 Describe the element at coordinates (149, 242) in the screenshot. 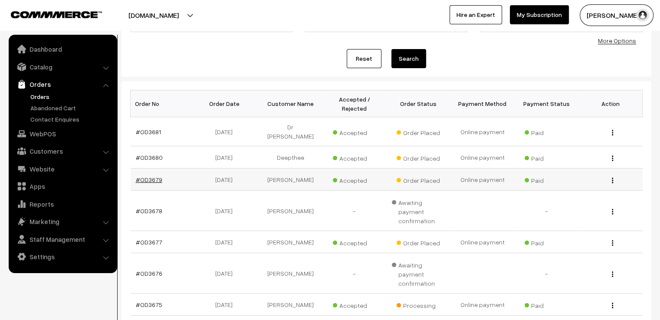

I see `a: #OD3677` at that location.